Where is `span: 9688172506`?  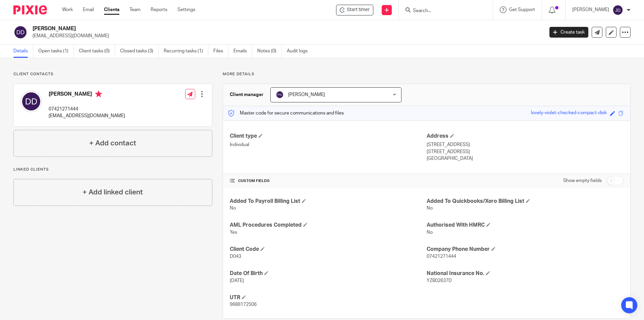
span: 9688172506 is located at coordinates (244, 305).